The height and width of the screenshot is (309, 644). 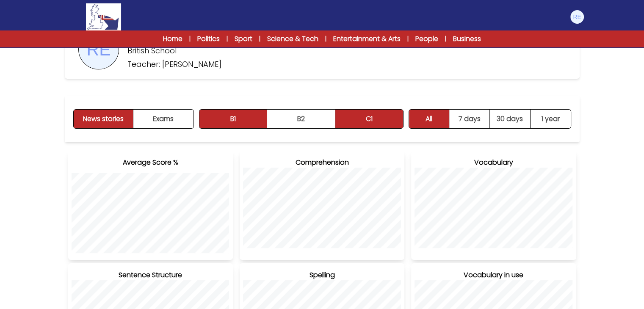 What do you see at coordinates (301, 119) in the screenshot?
I see `button: B2` at bounding box center [301, 119].